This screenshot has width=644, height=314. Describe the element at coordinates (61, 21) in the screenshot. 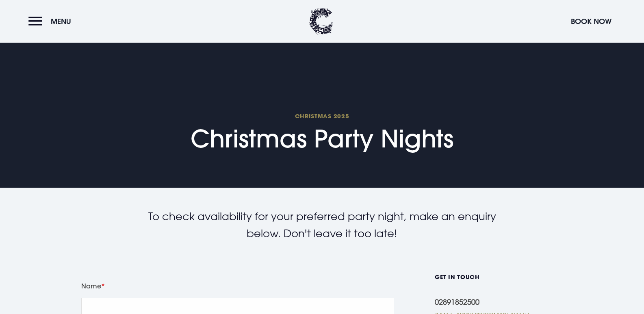

I see `span: Menu` at that location.